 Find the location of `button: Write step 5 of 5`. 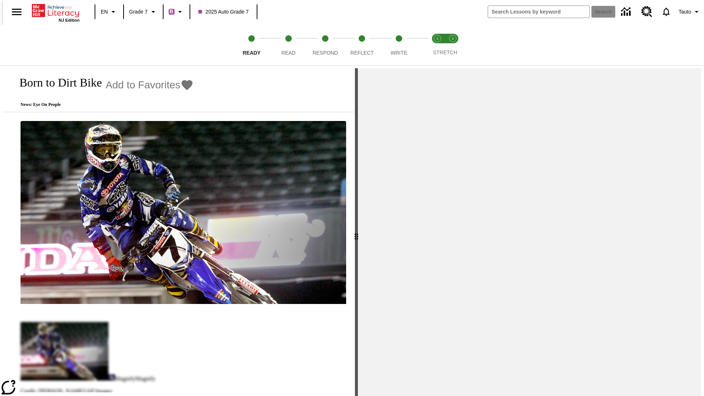

button: Write step 5 of 5 is located at coordinates (399, 45).